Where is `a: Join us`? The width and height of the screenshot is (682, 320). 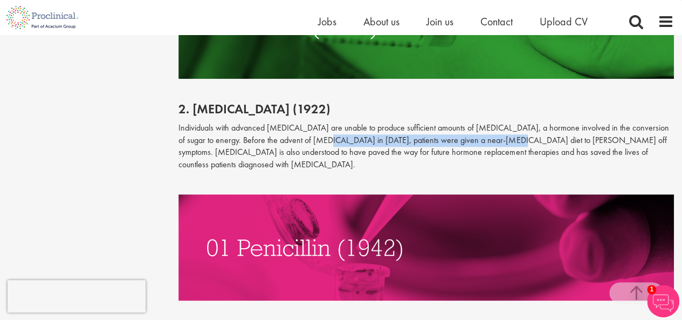
a: Join us is located at coordinates (440, 22).